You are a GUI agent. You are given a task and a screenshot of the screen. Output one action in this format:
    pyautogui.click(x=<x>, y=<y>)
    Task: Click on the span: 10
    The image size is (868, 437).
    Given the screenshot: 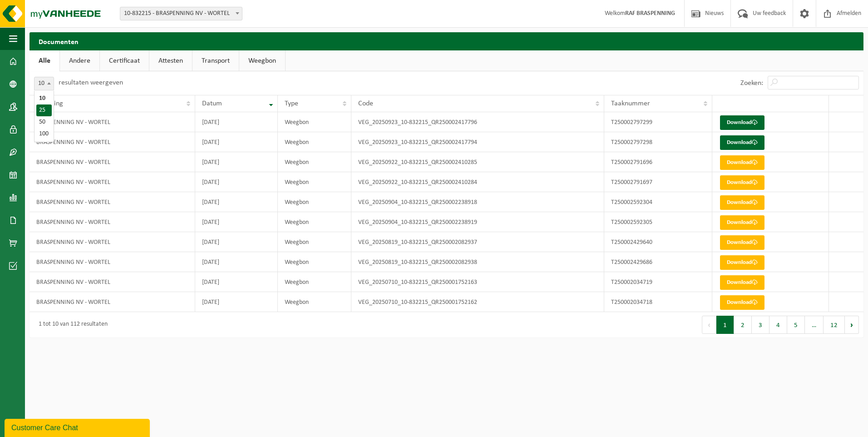 What is the action you would take?
    pyautogui.click(x=44, y=84)
    